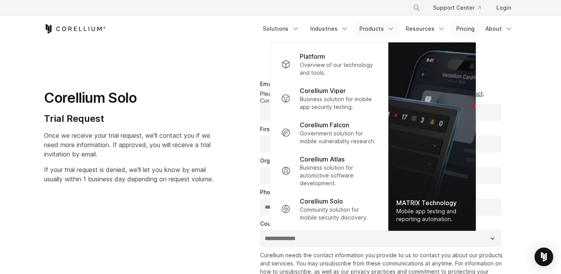 The width and height of the screenshot is (561, 274). What do you see at coordinates (338, 214) in the screenshot?
I see `p: Community solution for mobile security discovery.` at bounding box center [338, 214].